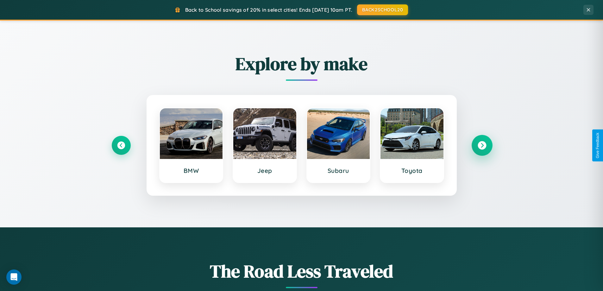 The width and height of the screenshot is (603, 291). Describe the element at coordinates (338, 171) in the screenshot. I see `h3: Subaru` at that location.